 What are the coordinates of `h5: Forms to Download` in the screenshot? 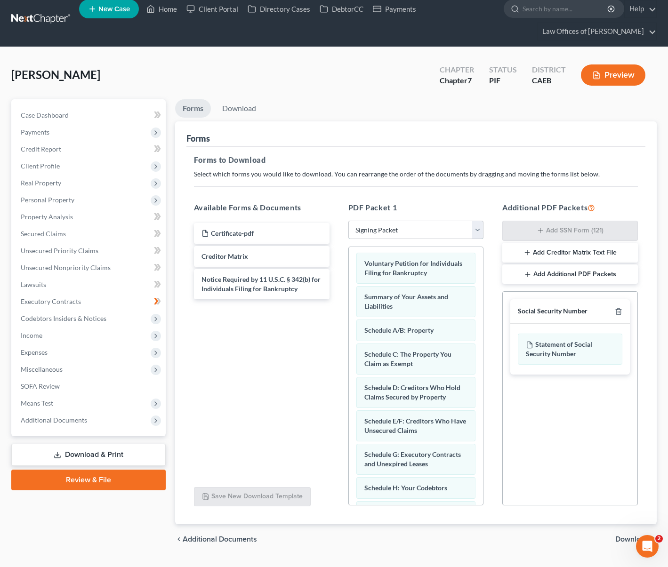 It's located at (416, 160).